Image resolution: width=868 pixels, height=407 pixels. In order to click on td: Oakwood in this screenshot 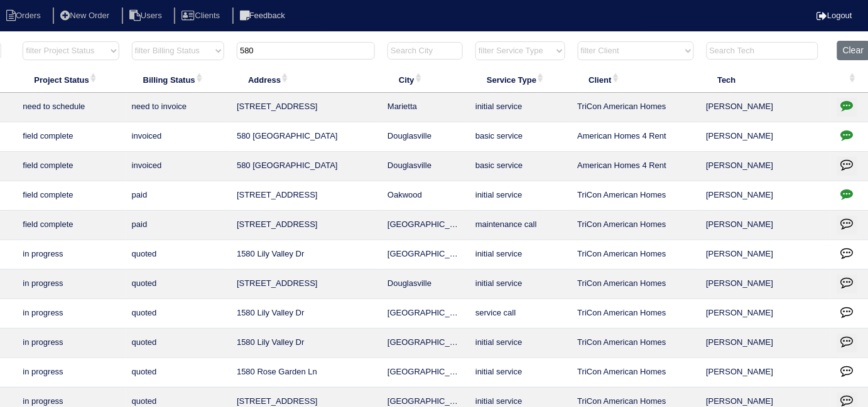, I will do `click(425, 196)`.